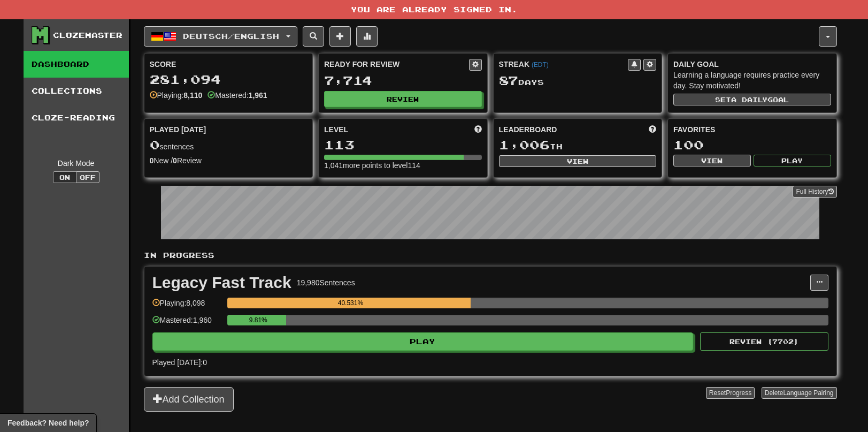  Describe the element at coordinates (814, 192) in the screenshot. I see `a: Full History` at that location.